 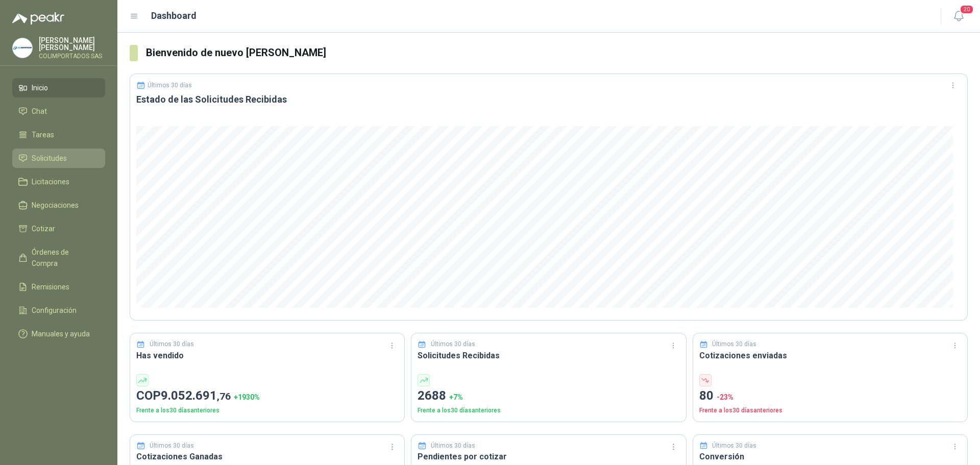 I want to click on p: COLIMPORTADOS SAS, so click(x=72, y=56).